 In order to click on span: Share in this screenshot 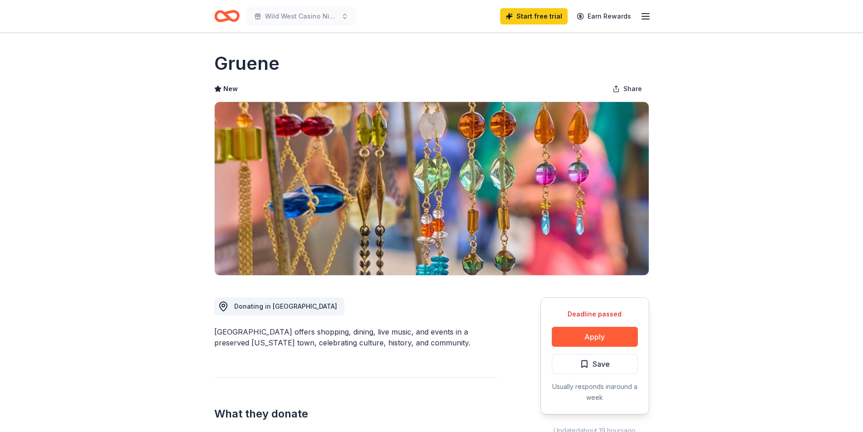, I will do `click(632, 89)`.